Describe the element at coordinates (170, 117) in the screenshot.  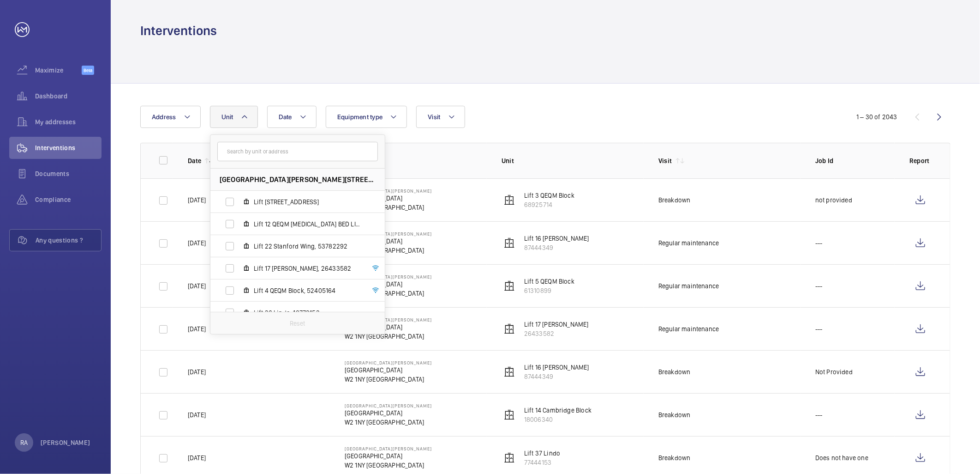
I see `button: Address` at that location.